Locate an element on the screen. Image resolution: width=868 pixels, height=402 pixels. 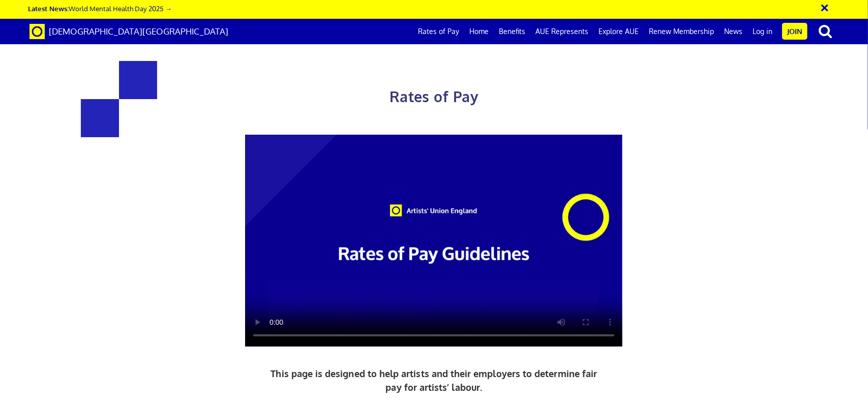
a: News is located at coordinates (734, 31).